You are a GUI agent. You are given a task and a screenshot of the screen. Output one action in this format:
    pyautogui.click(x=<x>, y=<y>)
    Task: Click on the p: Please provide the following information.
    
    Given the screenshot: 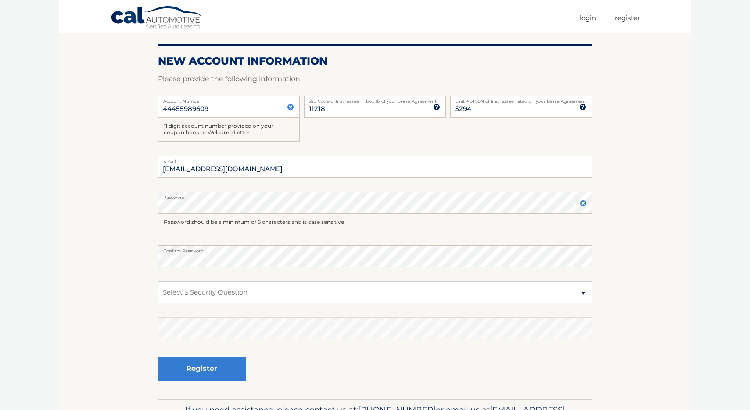 What is the action you would take?
    pyautogui.click(x=375, y=79)
    